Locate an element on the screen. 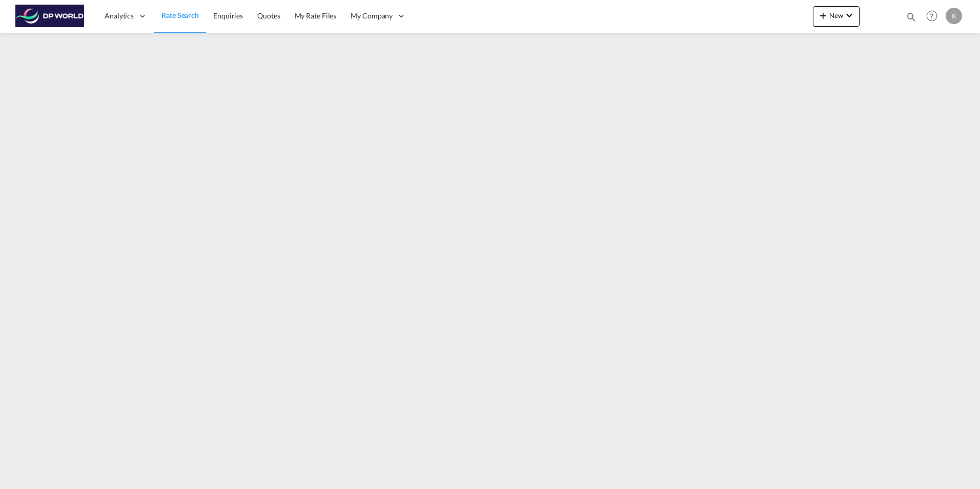  span: Analytics is located at coordinates (119, 16).